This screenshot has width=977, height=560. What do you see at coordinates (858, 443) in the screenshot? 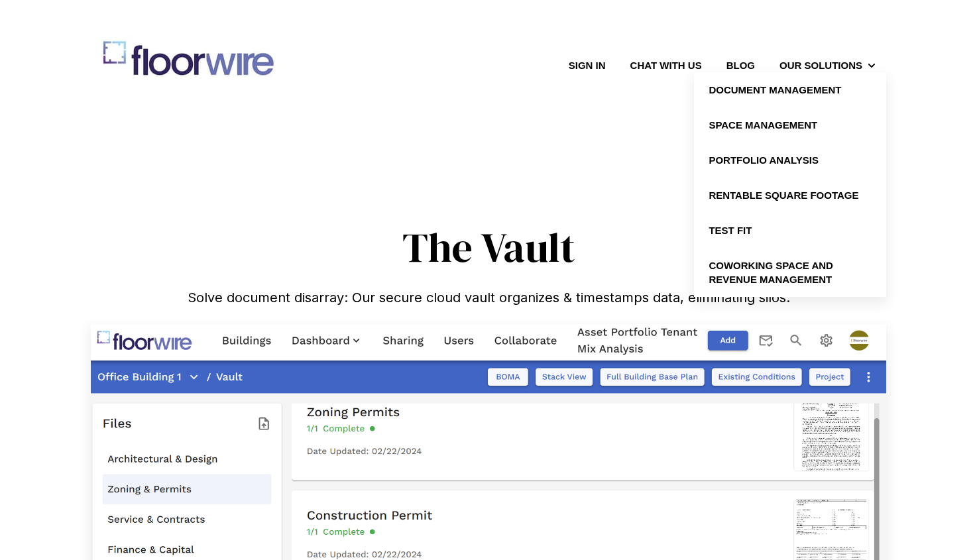
I see `div: Chat Widget` at bounding box center [858, 443].